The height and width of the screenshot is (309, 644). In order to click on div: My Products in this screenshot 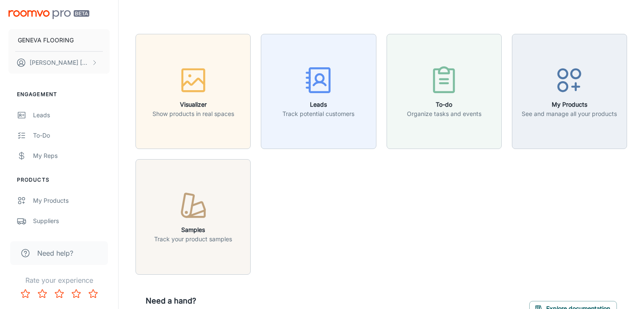, I will do `click(71, 201)`.